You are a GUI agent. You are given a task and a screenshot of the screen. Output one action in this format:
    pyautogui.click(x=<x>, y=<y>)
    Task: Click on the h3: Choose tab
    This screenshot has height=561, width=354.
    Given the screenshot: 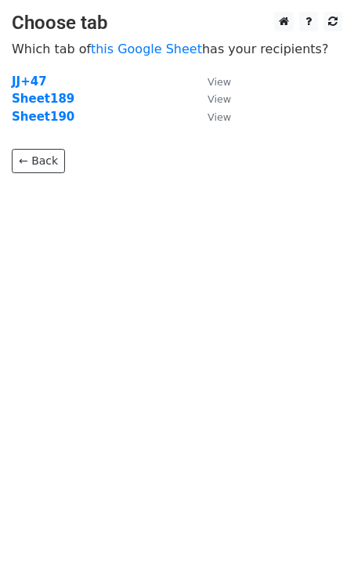 What is the action you would take?
    pyautogui.click(x=177, y=23)
    